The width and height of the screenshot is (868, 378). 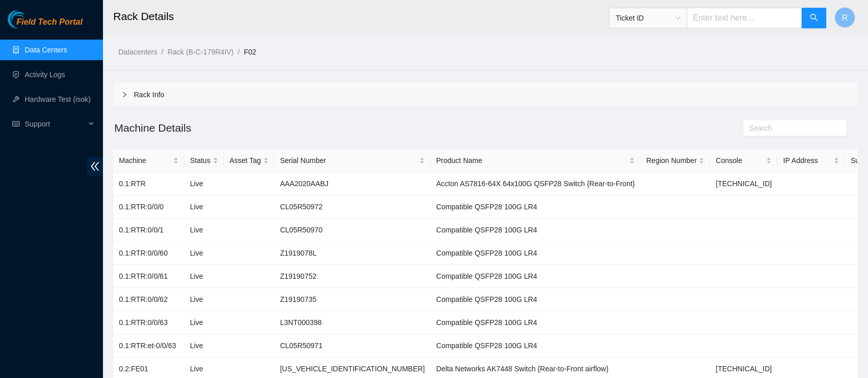 What do you see at coordinates (485, 94) in the screenshot?
I see `div: Rack Info` at bounding box center [485, 94].